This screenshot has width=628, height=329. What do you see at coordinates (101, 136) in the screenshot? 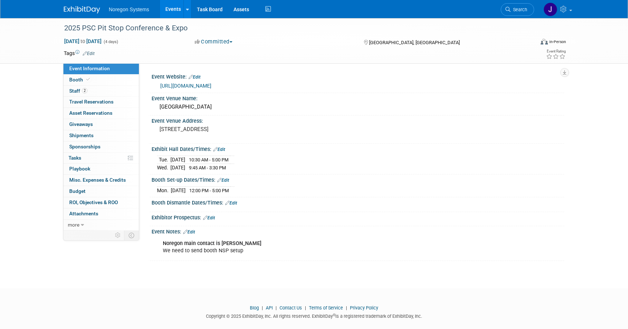
I see `a: Shipments` at bounding box center [101, 136].